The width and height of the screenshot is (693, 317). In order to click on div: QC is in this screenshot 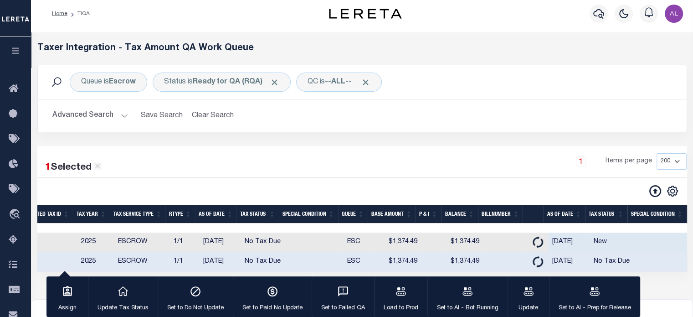, I will do `click(339, 82)`.